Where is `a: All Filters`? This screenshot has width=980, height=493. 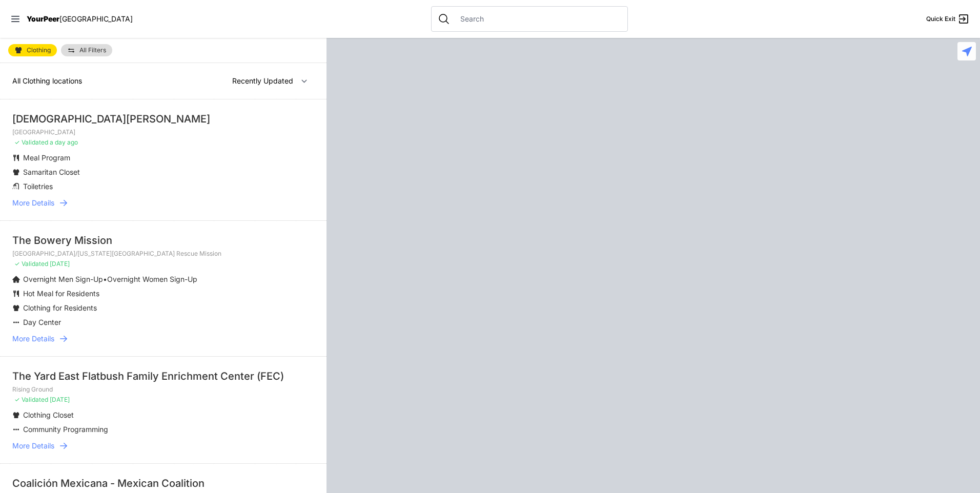 a: All Filters is located at coordinates (87, 50).